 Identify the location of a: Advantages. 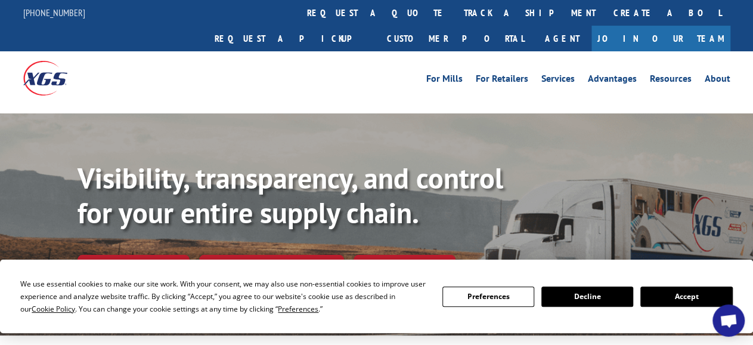
(612, 80).